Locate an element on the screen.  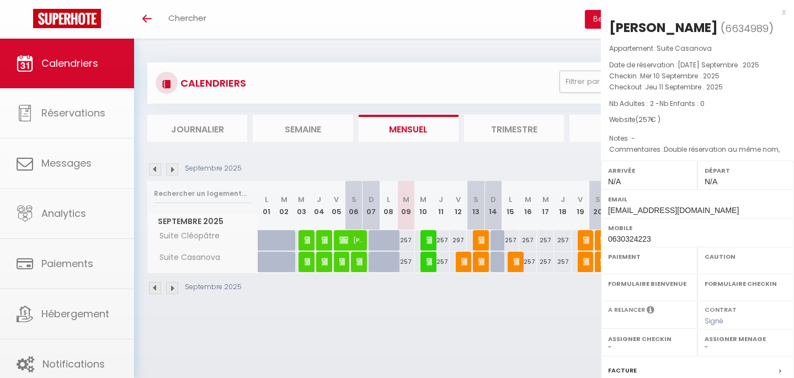
p: Notes : is located at coordinates (697, 138).